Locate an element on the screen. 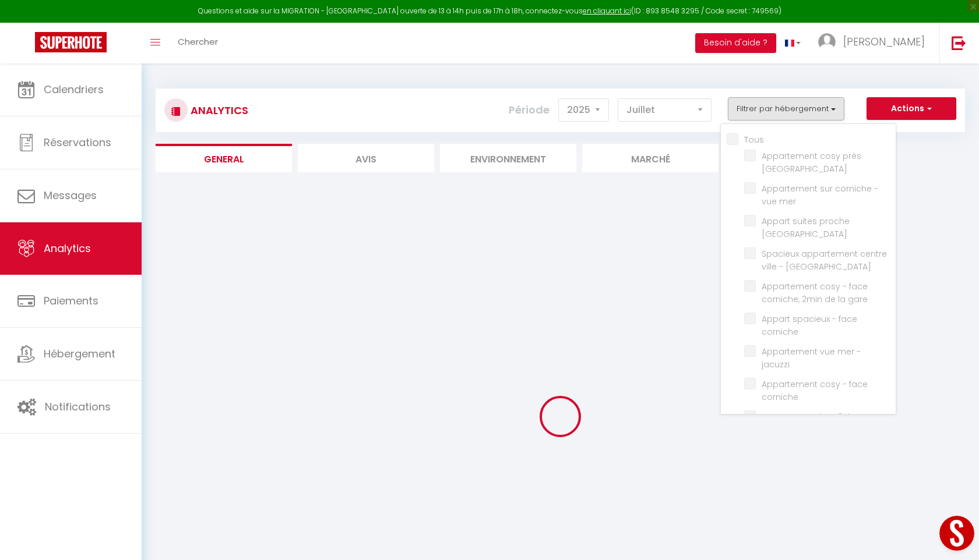 The height and width of the screenshot is (560, 979). span: Messages is located at coordinates (70, 195).